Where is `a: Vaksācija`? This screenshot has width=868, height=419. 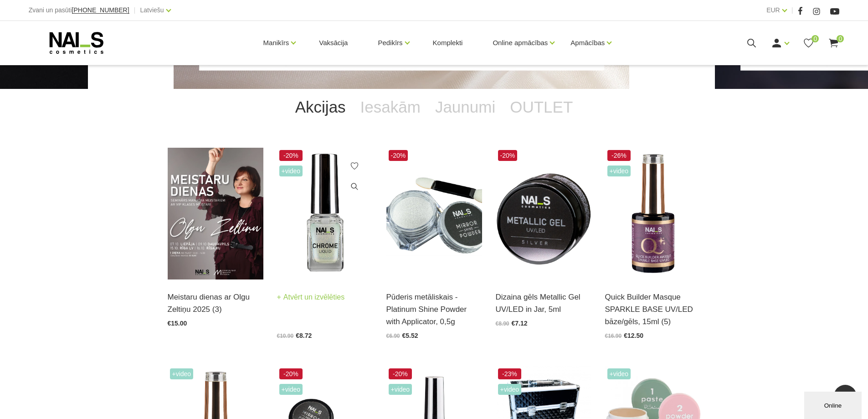
a: Vaksācija is located at coordinates (333, 42).